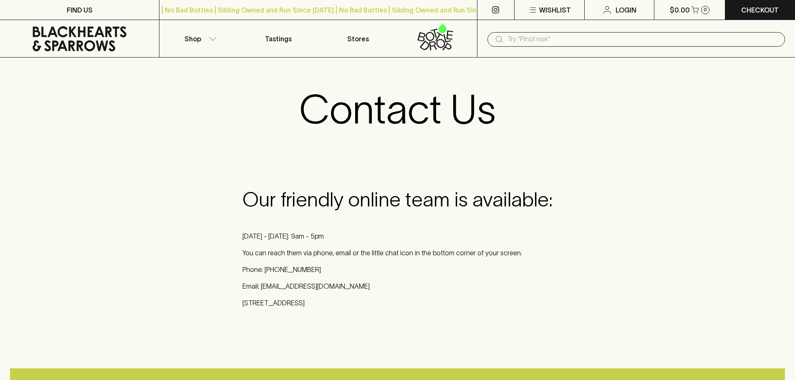 The height and width of the screenshot is (380, 795). I want to click on p: FIND US, so click(80, 10).